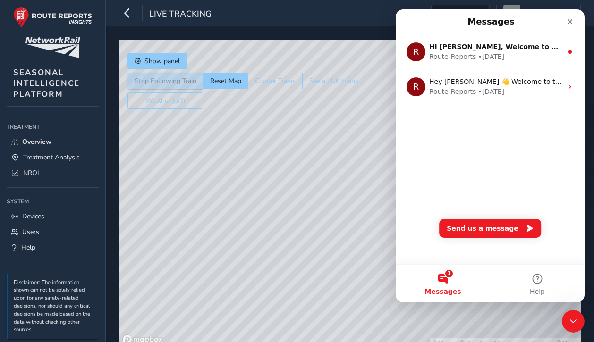  I want to click on button: See all UK trains, so click(334, 81).